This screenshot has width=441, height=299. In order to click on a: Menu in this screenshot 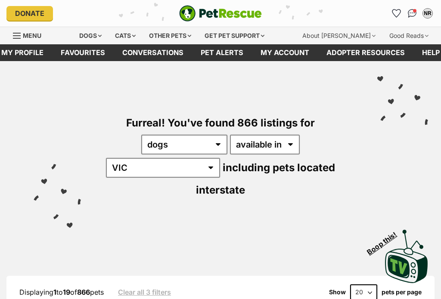, I will do `click(30, 35)`.